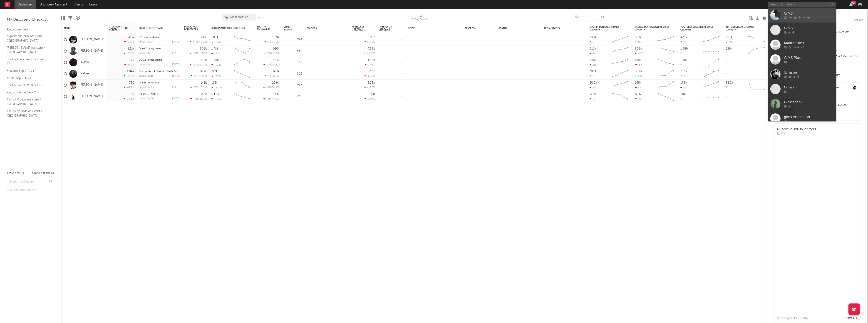 The image size is (868, 323). Describe the element at coordinates (369, 53) in the screenshot. I see `div: +3.25 %` at that location.